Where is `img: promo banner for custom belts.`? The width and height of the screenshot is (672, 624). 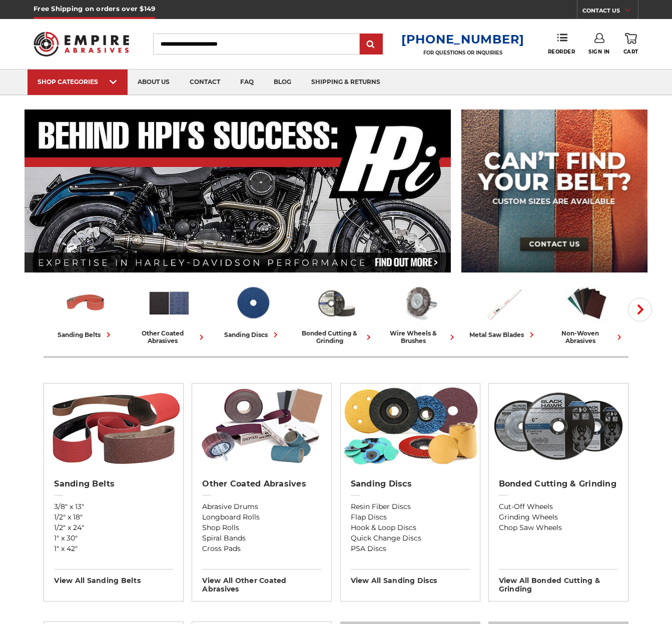 img: promo banner for custom belts. is located at coordinates (554, 191).